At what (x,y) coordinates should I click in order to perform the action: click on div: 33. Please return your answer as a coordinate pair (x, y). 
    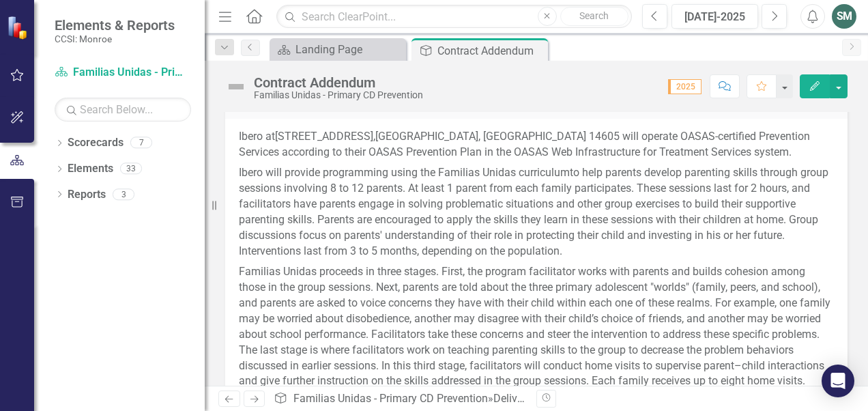
    Looking at the image, I should click on (131, 169).